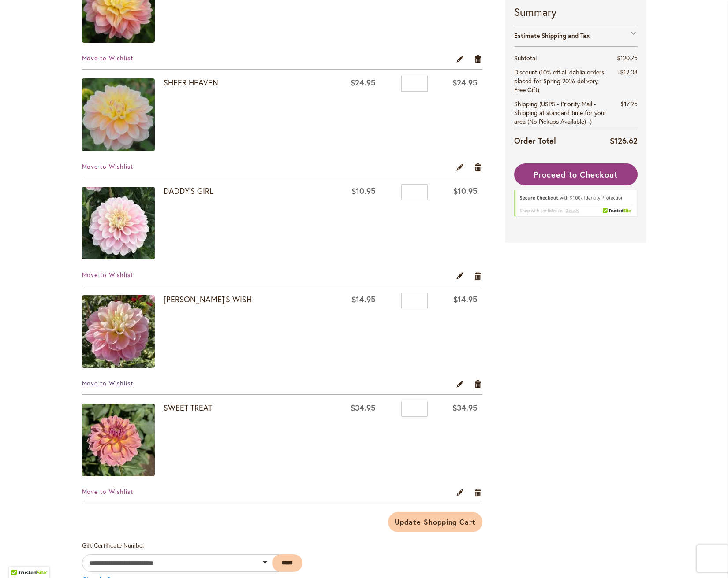  I want to click on strong: Order Total, so click(535, 140).